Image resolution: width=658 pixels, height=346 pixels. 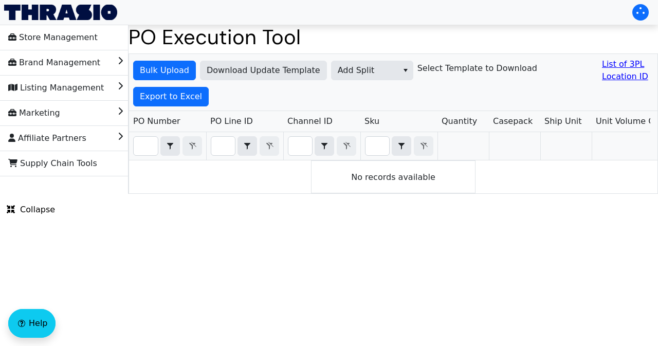 I want to click on button: Download Update Template, so click(x=263, y=70).